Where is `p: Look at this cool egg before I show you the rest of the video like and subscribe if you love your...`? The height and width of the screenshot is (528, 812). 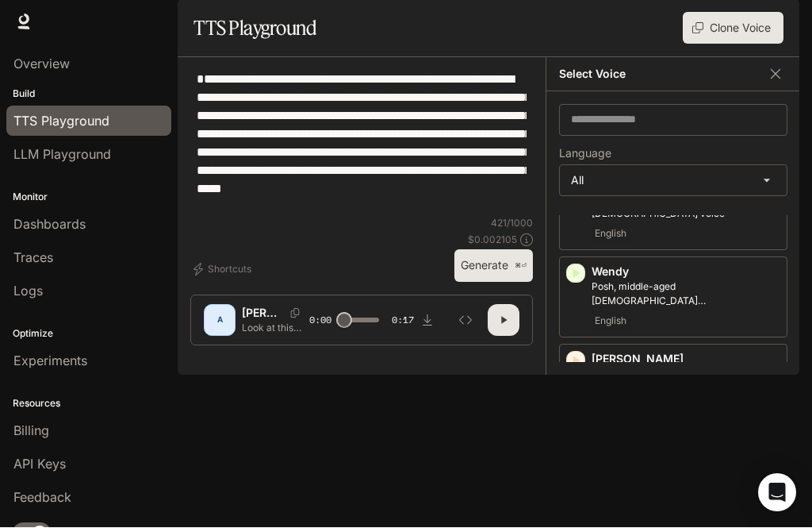 p: Look at this cool egg before I show you the rest of the video like and subscribe if you love your... is located at coordinates (275, 328).